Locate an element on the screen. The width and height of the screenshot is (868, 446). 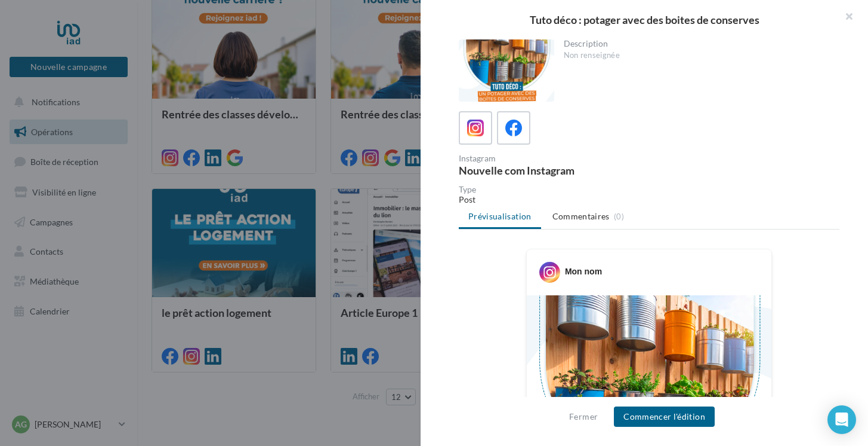
div: Tuto déco : potager avec des boites de conserves is located at coordinates (644, 20).